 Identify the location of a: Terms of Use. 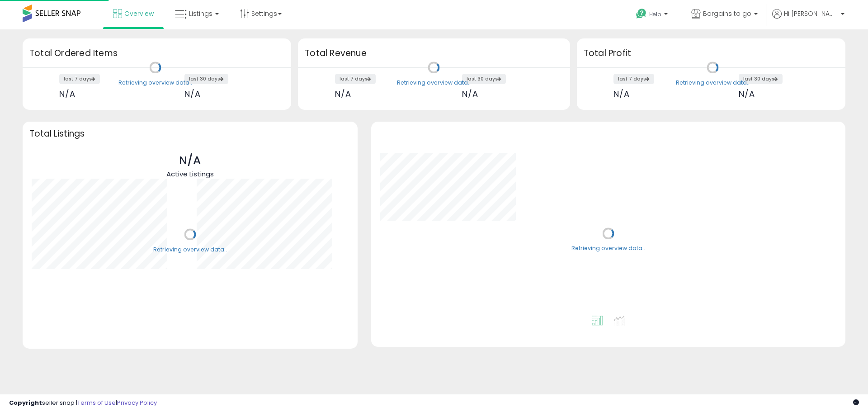
(96, 403).